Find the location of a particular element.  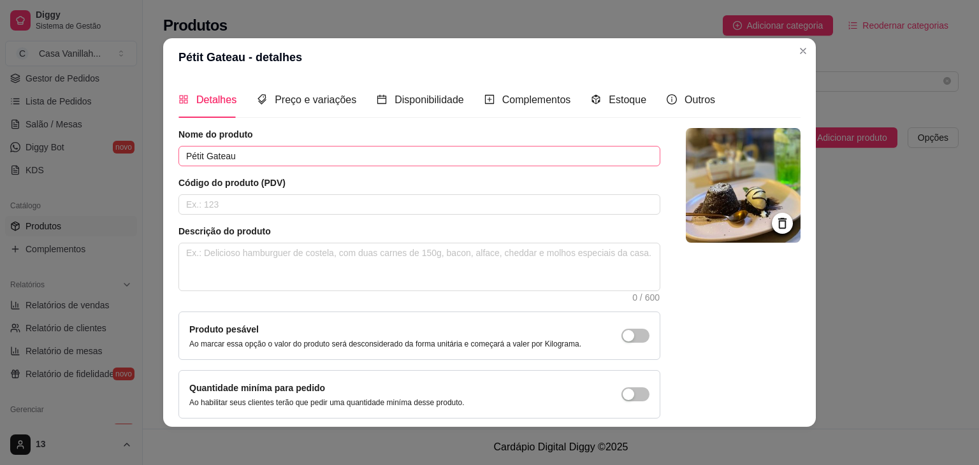

article: Nome do produto is located at coordinates (419, 135).